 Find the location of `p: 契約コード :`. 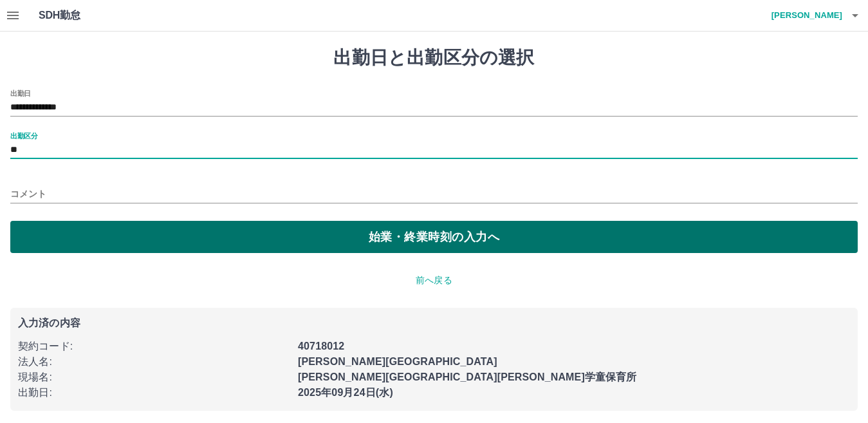

p: 契約コード : is located at coordinates (154, 346).